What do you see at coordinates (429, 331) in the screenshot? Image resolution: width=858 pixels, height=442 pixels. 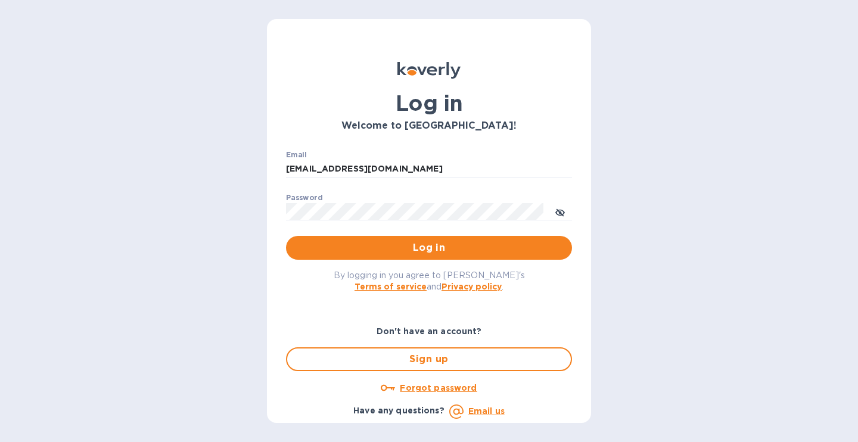 I see `b: Don't have an account?` at bounding box center [429, 331].